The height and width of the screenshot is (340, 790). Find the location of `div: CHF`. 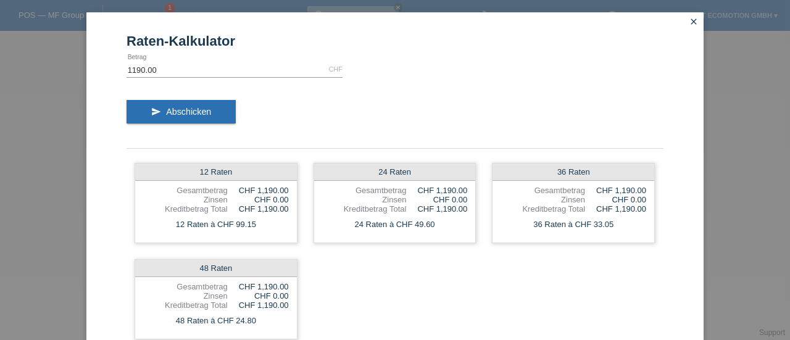

div: CHF is located at coordinates (335, 69).